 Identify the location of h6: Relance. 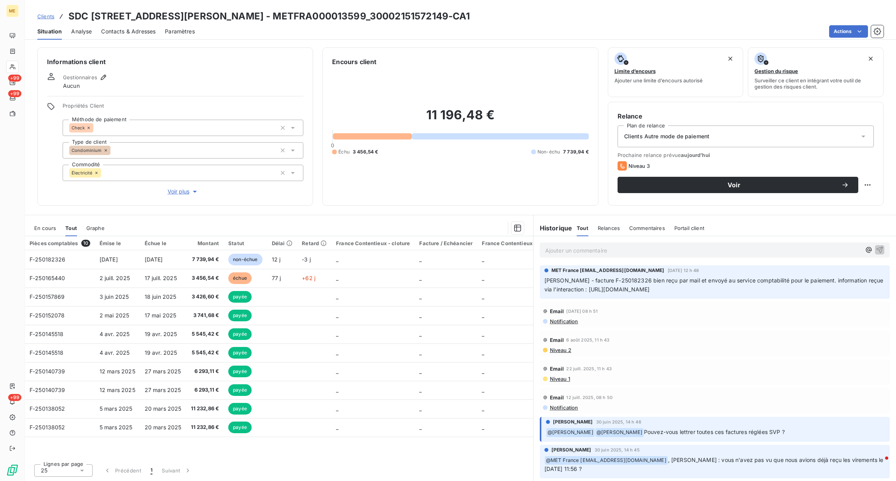
(745, 116).